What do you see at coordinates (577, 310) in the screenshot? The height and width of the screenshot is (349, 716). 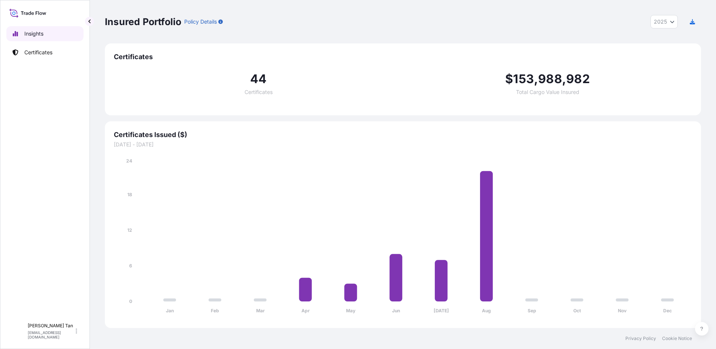 I see `tspan: Oct` at bounding box center [577, 310].